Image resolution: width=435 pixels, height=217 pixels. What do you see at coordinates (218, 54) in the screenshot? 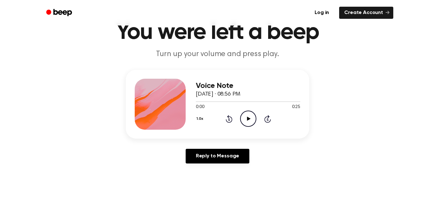
I see `p: Turn up your volume and press play.` at bounding box center [218, 54].